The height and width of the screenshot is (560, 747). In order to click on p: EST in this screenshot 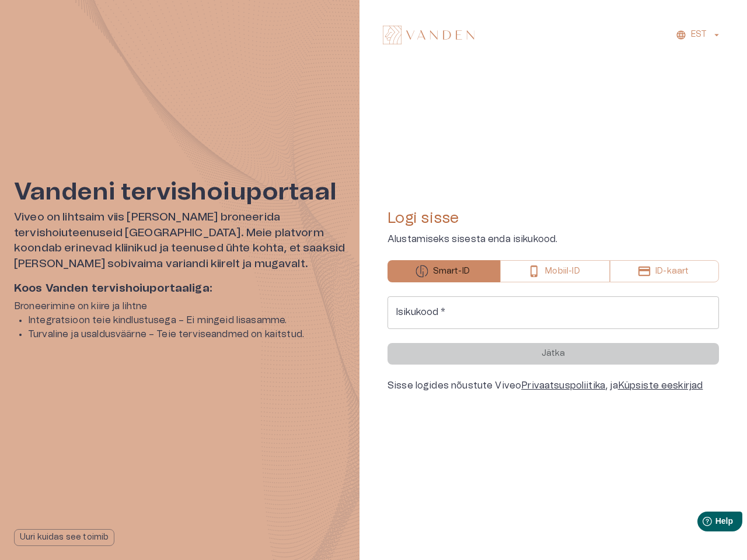, I will do `click(698, 34)`.